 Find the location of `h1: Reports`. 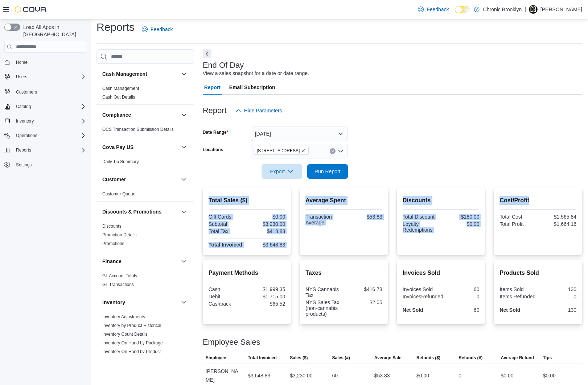

h1: Reports is located at coordinates (115, 27).